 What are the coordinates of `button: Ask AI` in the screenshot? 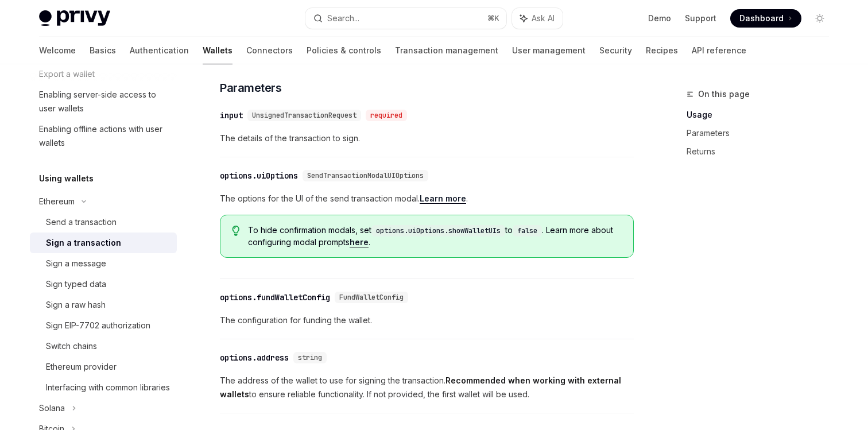 It's located at (537, 18).